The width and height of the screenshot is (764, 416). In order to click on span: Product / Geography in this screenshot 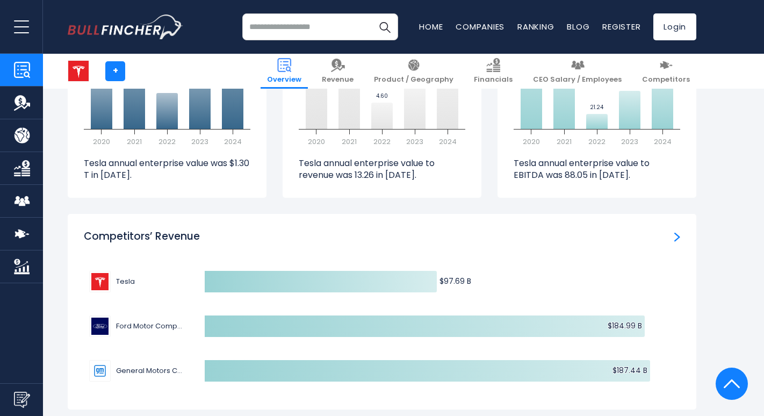, I will do `click(414, 80)`.